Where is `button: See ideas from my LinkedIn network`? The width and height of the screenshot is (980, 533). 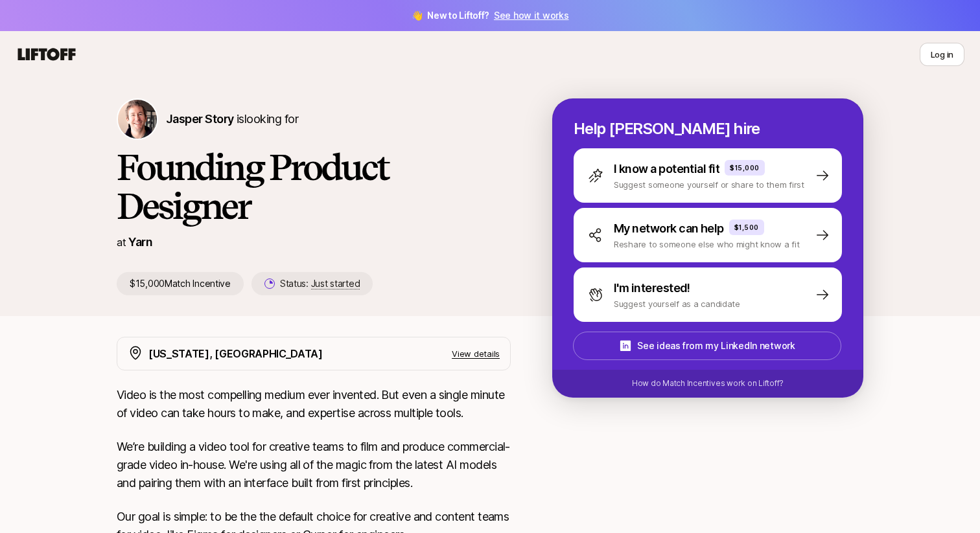 button: See ideas from my LinkedIn network is located at coordinates (707, 346).